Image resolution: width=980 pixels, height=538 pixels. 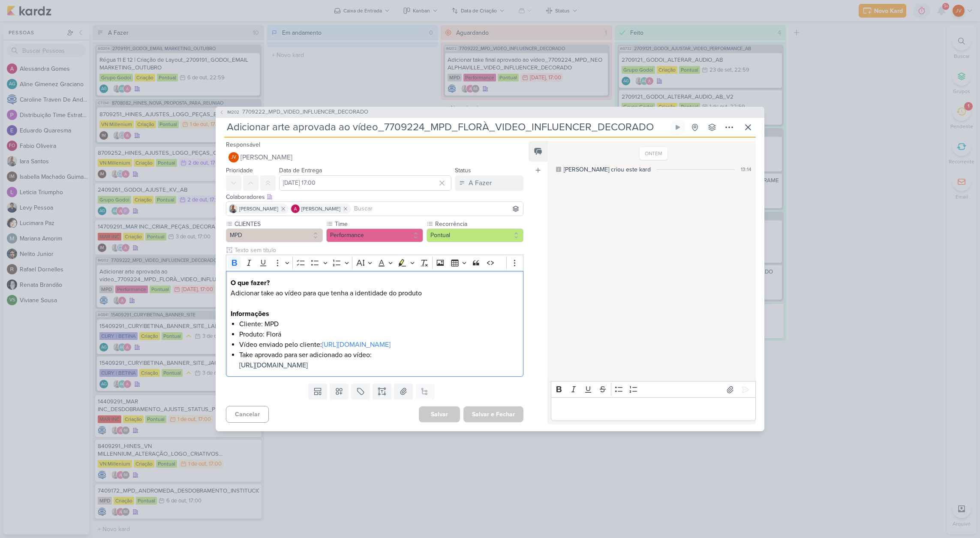 I want to click on button: IM202 7709222_MPD_VIDEO_INFLUENCER_DECORADO, so click(x=293, y=112).